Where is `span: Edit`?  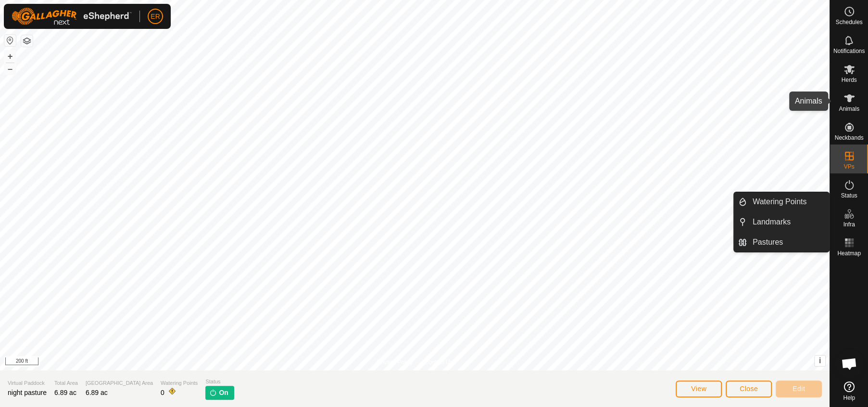
span: Edit is located at coordinates (798, 388).